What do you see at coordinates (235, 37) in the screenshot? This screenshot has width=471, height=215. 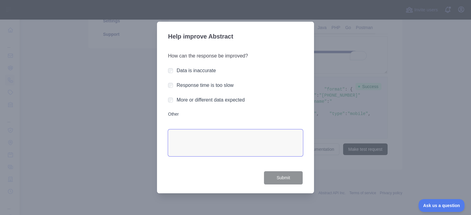 I see `h3: Help improve Abstract` at bounding box center [235, 37].